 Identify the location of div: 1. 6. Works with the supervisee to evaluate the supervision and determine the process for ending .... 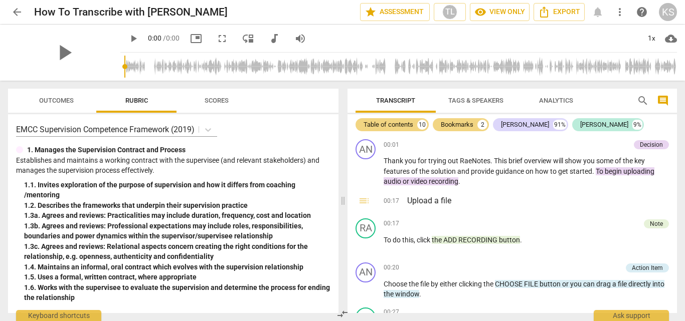
(177, 293).